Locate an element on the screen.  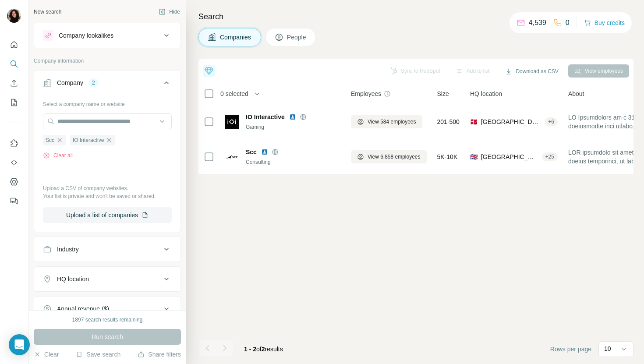
div: Company lookalikes is located at coordinates (86, 35).